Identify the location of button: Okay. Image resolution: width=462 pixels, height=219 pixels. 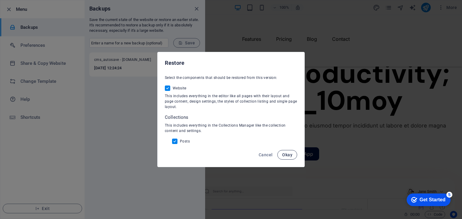
(287, 155).